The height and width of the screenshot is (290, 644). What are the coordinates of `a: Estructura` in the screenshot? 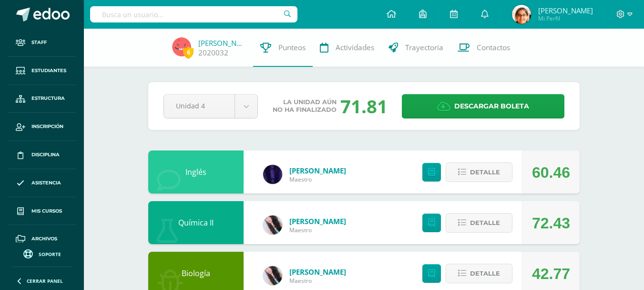 It's located at (42, 99).